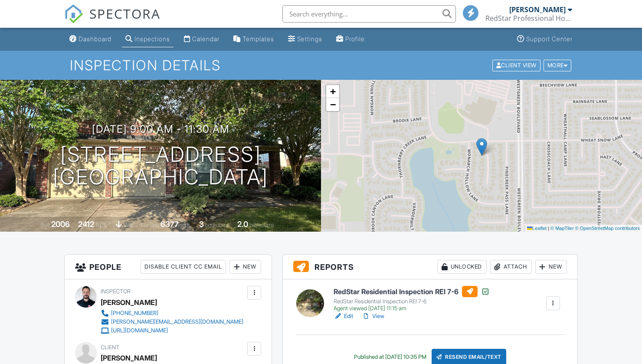 This screenshot has width=642, height=364. Describe the element at coordinates (511, 267) in the screenshot. I see `div: Attach` at that location.